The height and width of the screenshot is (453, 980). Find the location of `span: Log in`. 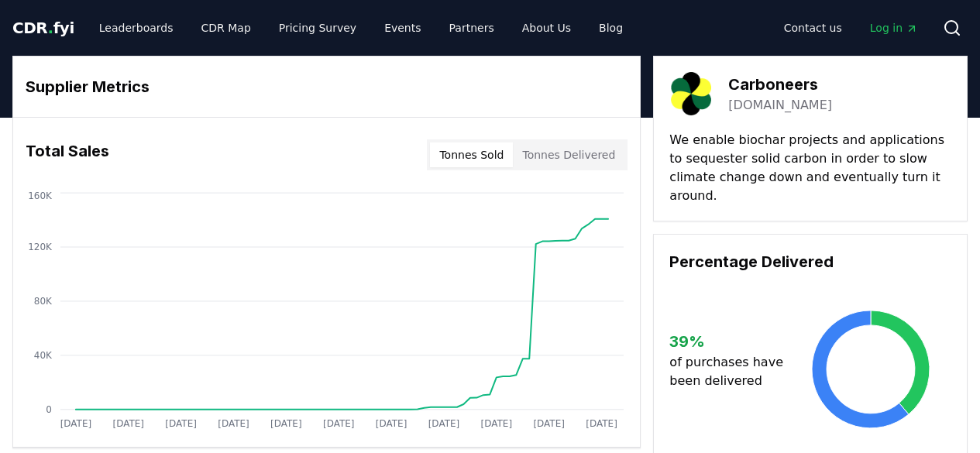

span: Log in is located at coordinates (893, 28).